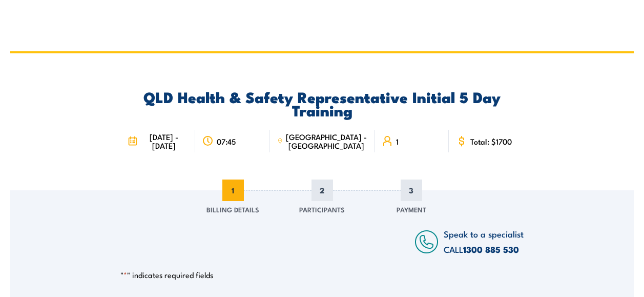 This screenshot has width=644, height=297. What do you see at coordinates (411, 190) in the screenshot?
I see `span: 3` at bounding box center [411, 190].